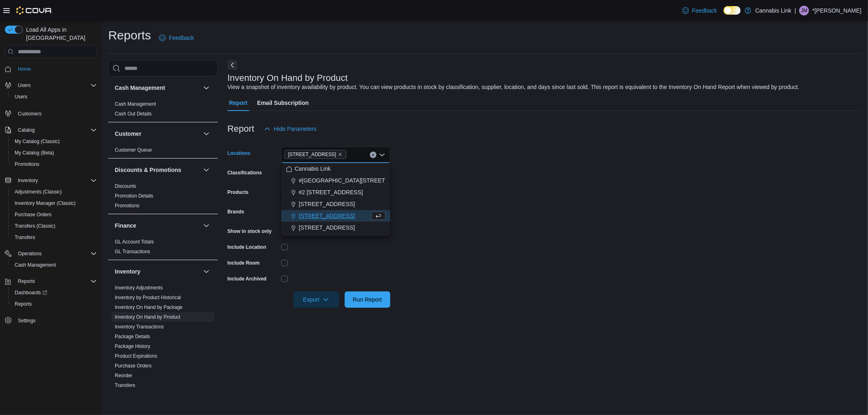  Describe the element at coordinates (54, 192) in the screenshot. I see `button: Adjustments (Classic)` at that location.